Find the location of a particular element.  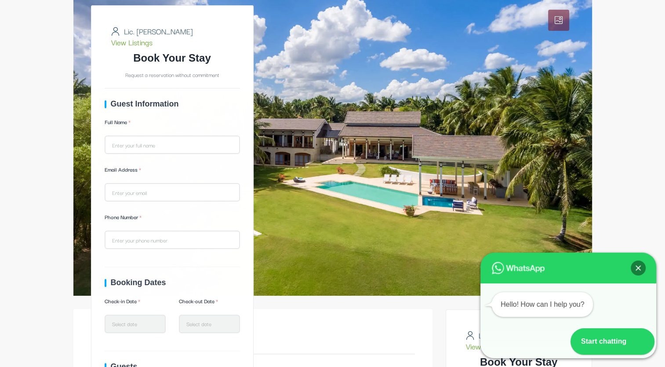

label: Check-in Date is located at coordinates (135, 303).